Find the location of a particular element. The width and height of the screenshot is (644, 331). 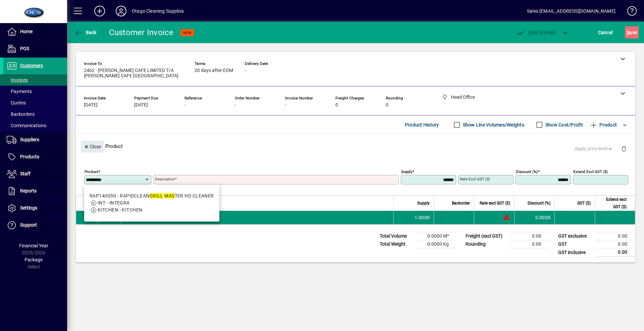

mat-label: Extend excl GST ($) is located at coordinates (590, 171).